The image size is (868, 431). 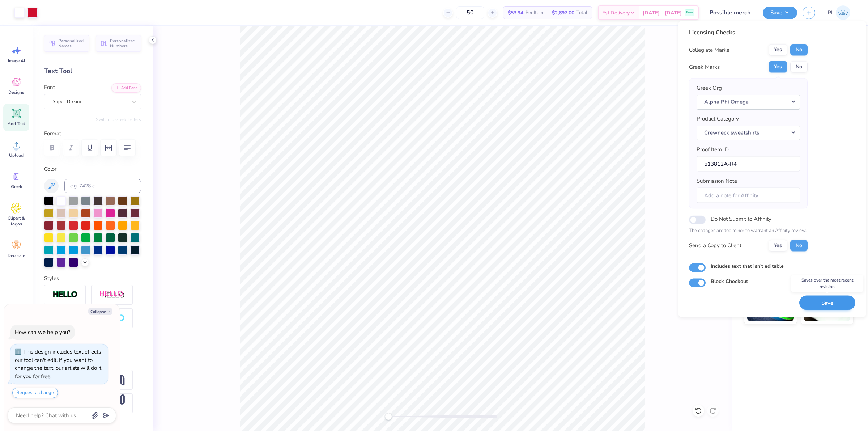 I want to click on input: e.g. 7428 c, so click(x=103, y=186).